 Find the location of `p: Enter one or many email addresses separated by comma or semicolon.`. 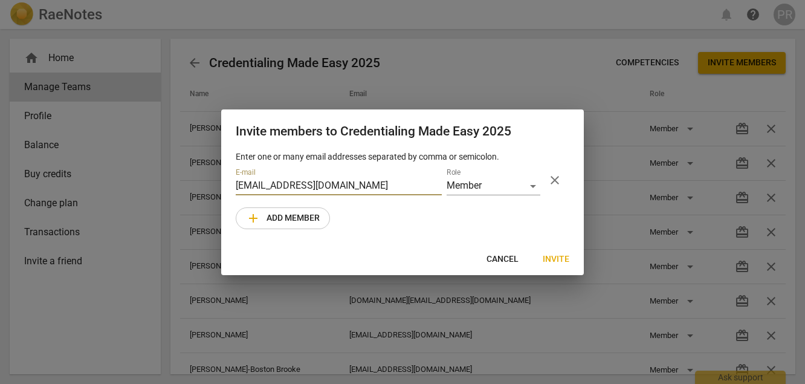

p: Enter one or many email addresses separated by comma or semicolon. is located at coordinates (403, 157).